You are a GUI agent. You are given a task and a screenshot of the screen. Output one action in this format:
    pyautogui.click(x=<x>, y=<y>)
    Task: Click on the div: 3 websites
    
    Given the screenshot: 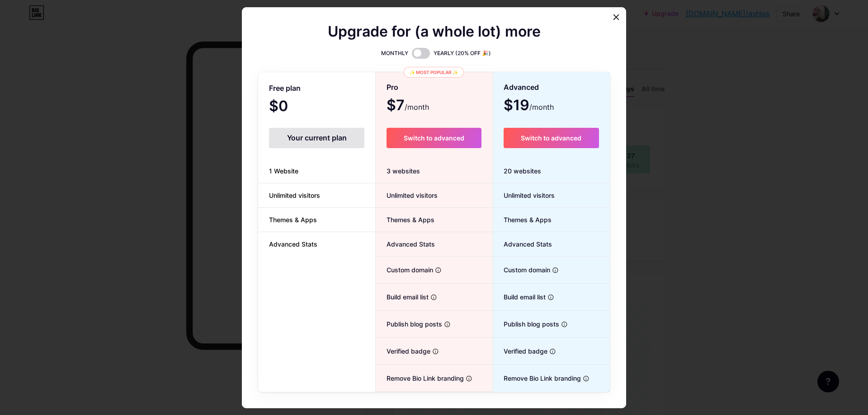 What is the action you would take?
    pyautogui.click(x=434, y=171)
    